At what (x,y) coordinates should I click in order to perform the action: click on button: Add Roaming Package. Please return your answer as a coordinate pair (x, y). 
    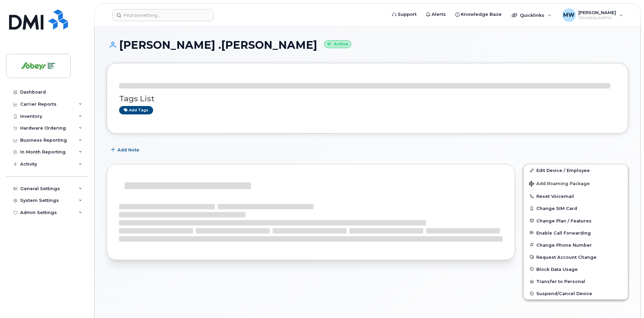
    Looking at the image, I should click on (576, 183).